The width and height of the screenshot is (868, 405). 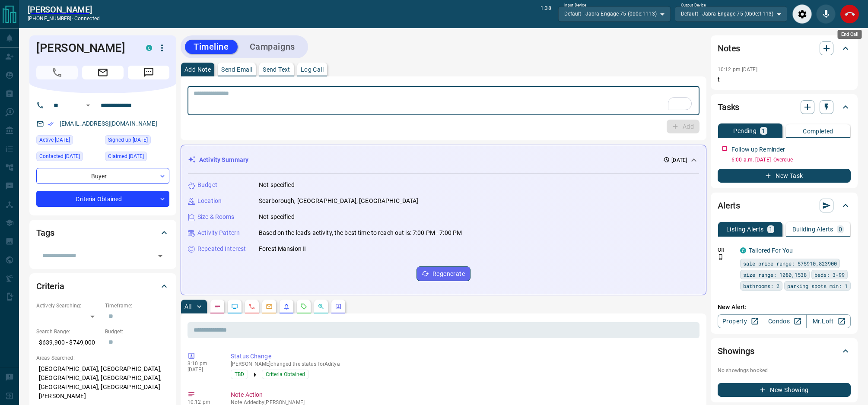 What do you see at coordinates (361, 233) in the screenshot?
I see `p: Based on the lead's activity, the best time to reach out is: 7:00 PM - 7:00 PM` at bounding box center [361, 233].